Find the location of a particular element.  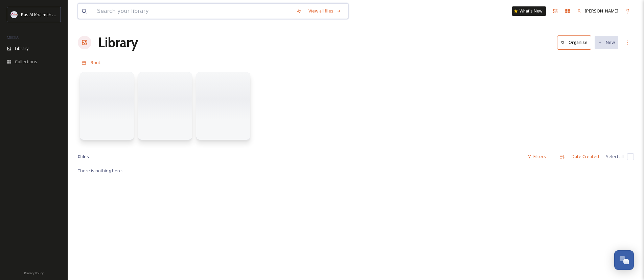

button: Organise is located at coordinates (574, 42).